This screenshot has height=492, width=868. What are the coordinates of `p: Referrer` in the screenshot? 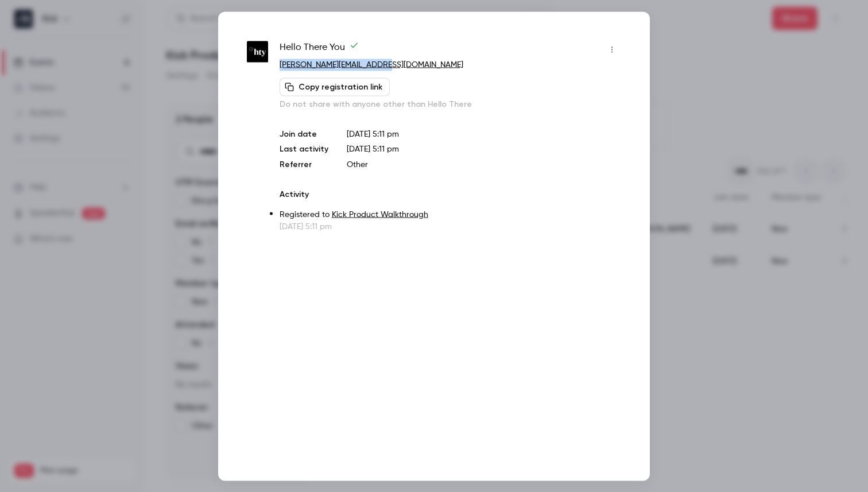 It's located at (304, 164).